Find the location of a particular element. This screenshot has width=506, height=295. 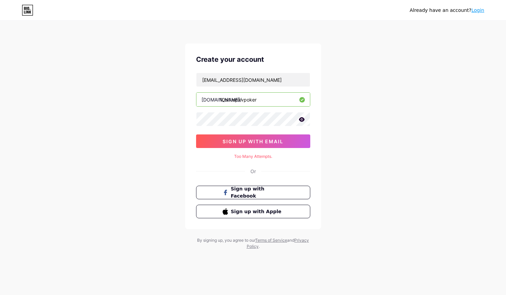

a: Sign up with Facebook is located at coordinates (253, 193).